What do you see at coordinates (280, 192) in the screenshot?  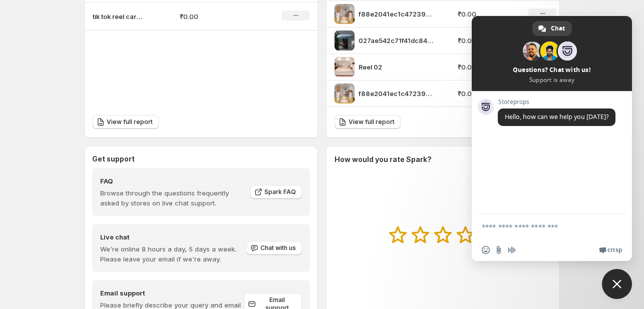 I see `span: Spark FAQ` at bounding box center [280, 192].